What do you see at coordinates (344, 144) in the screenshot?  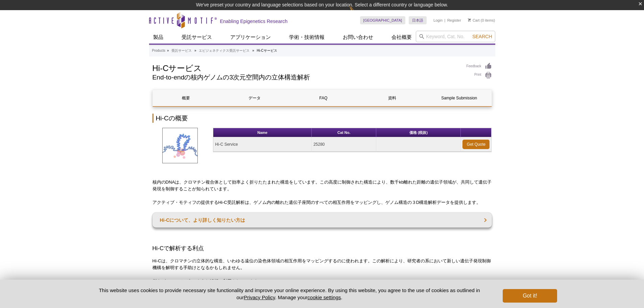 I see `td: 25280` at bounding box center [344, 144].